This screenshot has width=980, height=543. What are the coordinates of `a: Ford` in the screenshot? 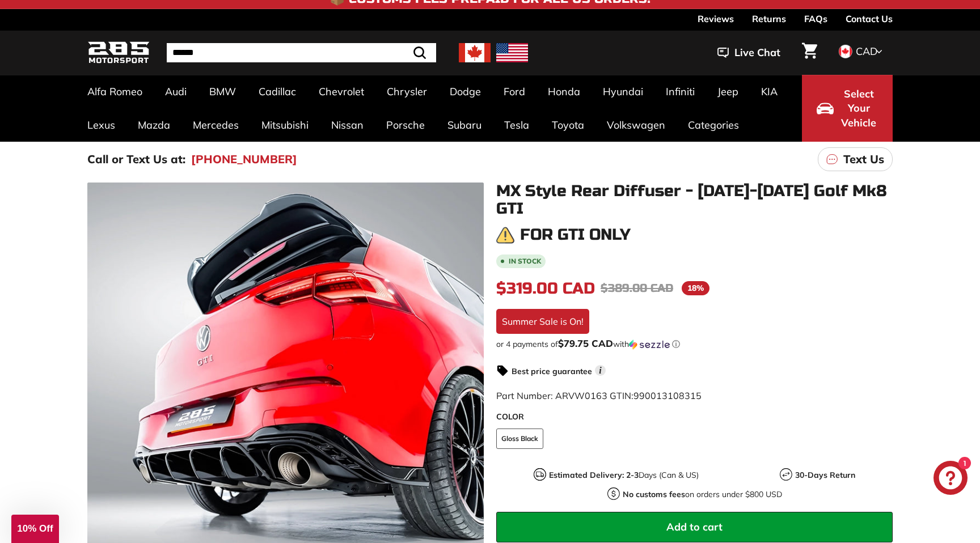 It's located at (514, 91).